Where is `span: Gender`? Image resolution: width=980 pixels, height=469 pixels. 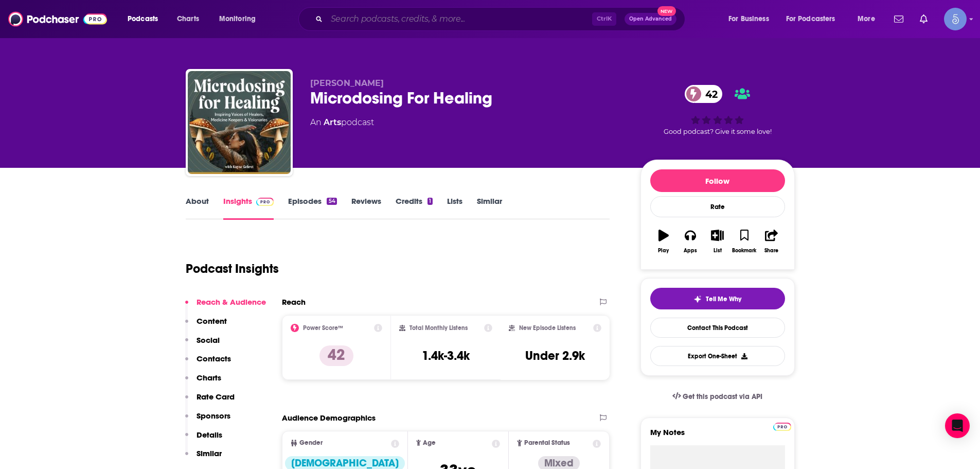
span: Gender is located at coordinates (311, 442).